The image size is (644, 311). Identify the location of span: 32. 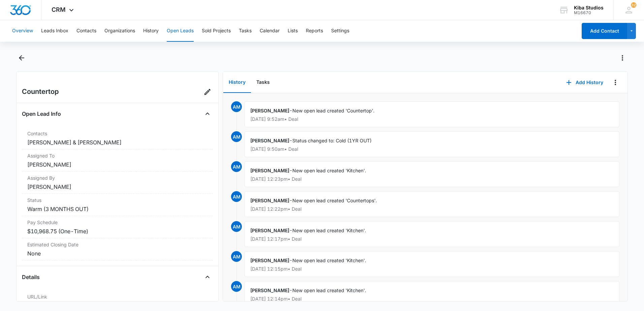
(633, 5).